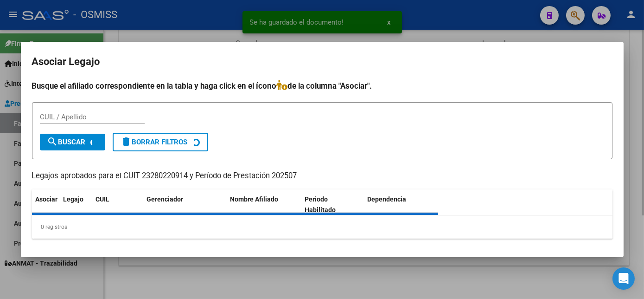  I want to click on span: Periodo Habilitado, so click(320, 204).